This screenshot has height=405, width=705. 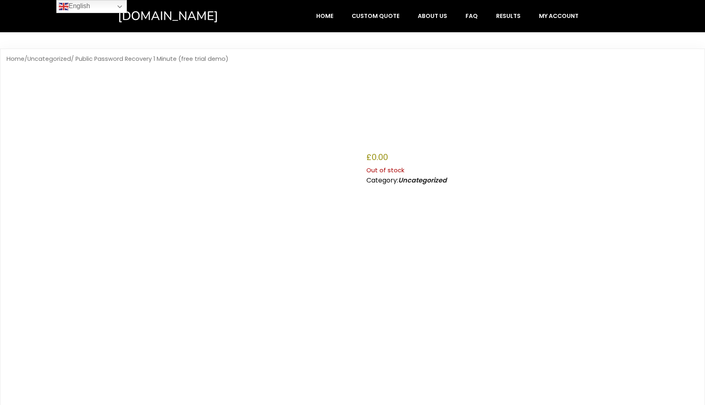 I want to click on p: Out of stock, so click(x=532, y=170).